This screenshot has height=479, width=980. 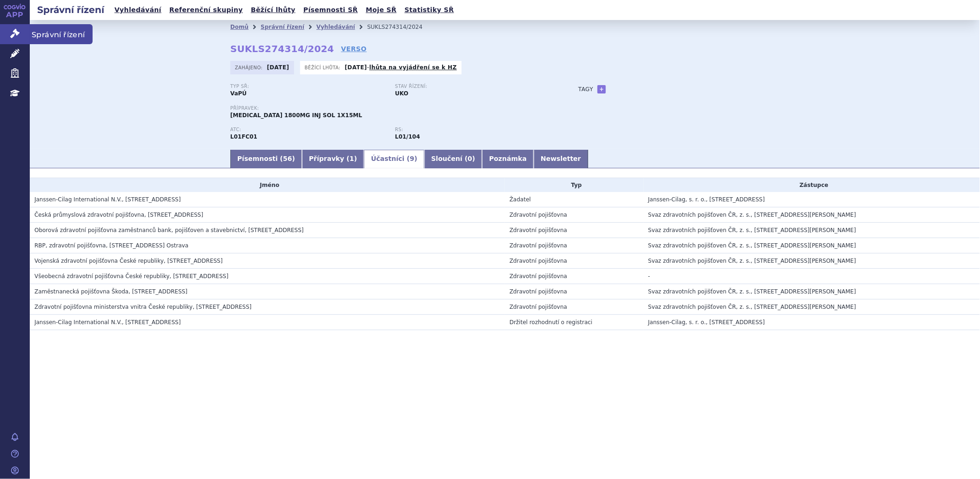 I want to click on span: Žadatel, so click(x=520, y=200).